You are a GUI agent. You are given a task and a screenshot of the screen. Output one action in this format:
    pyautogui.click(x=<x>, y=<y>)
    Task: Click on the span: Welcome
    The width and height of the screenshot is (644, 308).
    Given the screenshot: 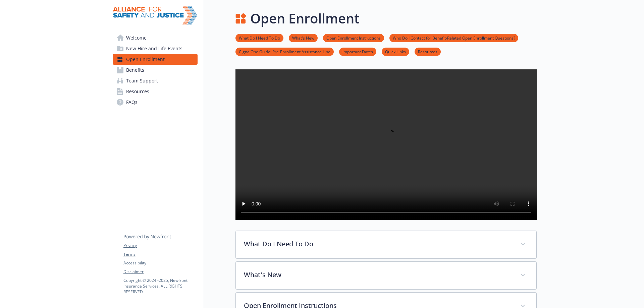 What is the action you would take?
    pyautogui.click(x=136, y=38)
    